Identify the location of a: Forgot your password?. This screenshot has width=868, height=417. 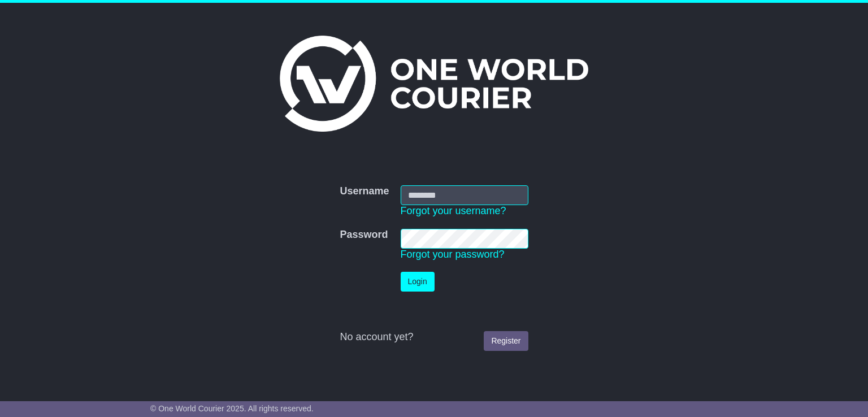
(453, 254).